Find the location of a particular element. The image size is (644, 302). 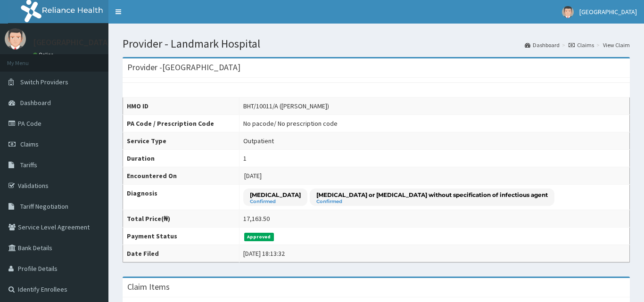

div: 1 is located at coordinates (245, 158).